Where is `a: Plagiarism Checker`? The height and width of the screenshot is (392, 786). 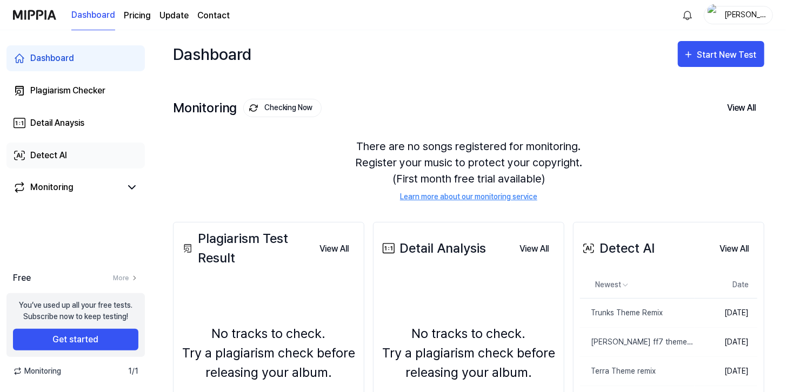 a: Plagiarism Checker is located at coordinates (76, 91).